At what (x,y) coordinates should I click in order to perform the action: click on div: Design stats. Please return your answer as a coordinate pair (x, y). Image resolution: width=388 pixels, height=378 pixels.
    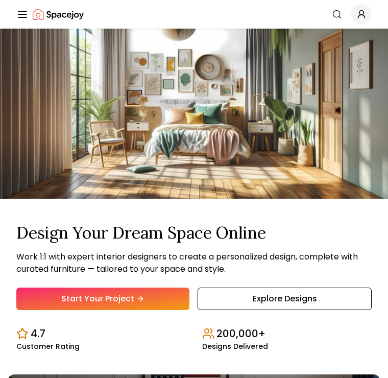
    Looking at the image, I should click on (194, 334).